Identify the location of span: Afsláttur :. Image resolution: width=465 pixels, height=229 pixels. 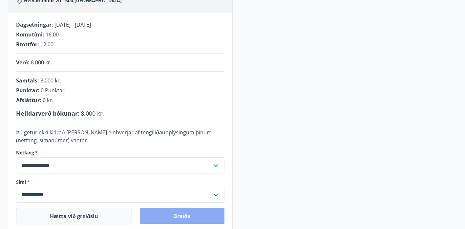
(29, 100).